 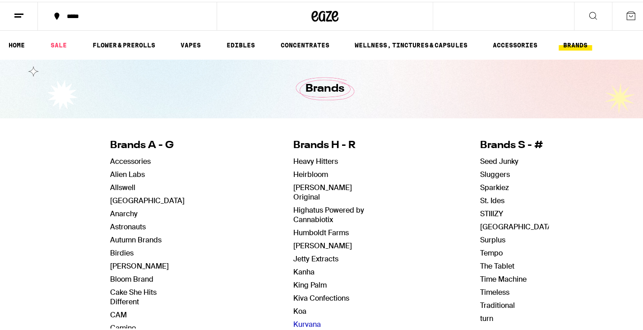 What do you see at coordinates (499, 159) in the screenshot?
I see `a: Seed Junky` at bounding box center [499, 159].